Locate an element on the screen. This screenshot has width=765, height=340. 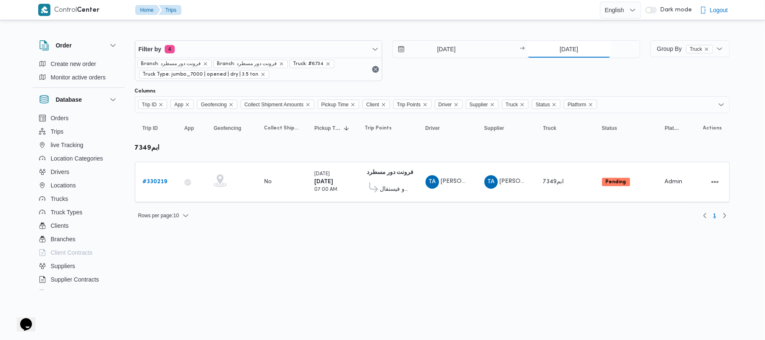
button: Platform is located at coordinates (672, 128).